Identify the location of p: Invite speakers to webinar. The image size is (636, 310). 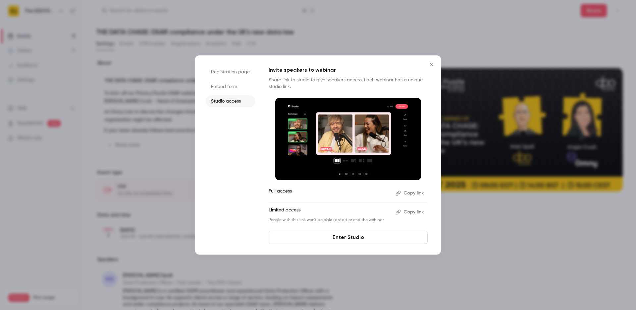
(348, 70).